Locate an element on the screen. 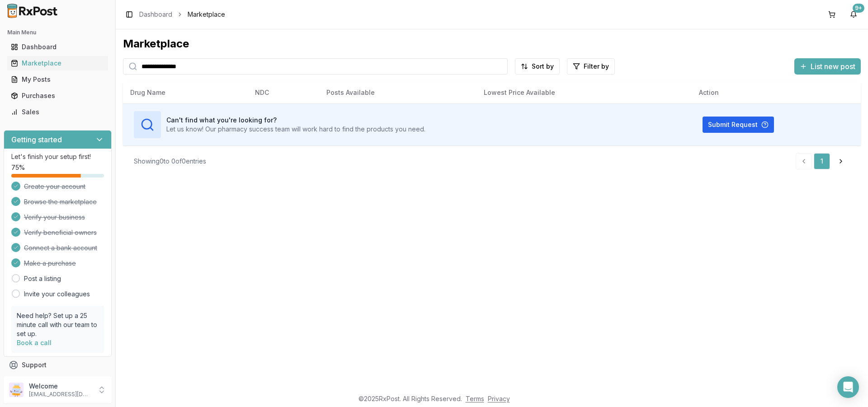 The image size is (868, 407). div: Open Intercom Messenger is located at coordinates (848, 387).